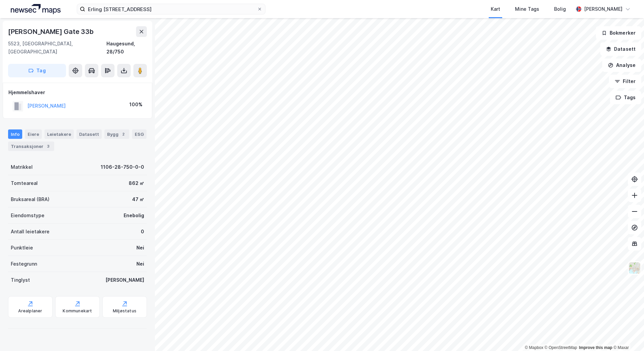 This screenshot has width=644, height=351. I want to click on div: Mine Tags, so click(527, 9).